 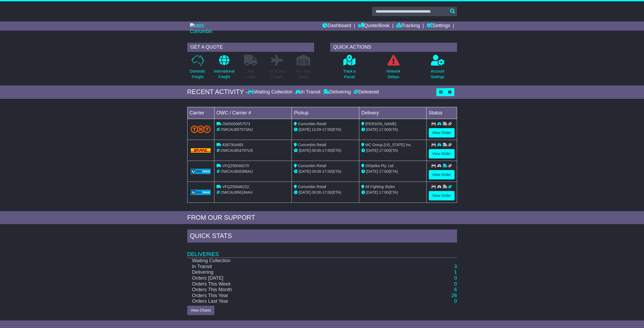 What do you see at coordinates (277, 74) in the screenshot?
I see `p: Air & Sea Freight` at bounding box center [277, 74].